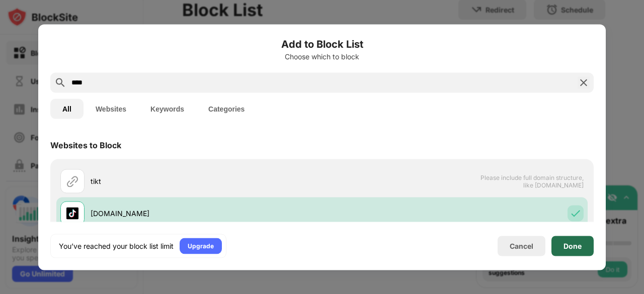 The image size is (644, 294). Describe the element at coordinates (167, 108) in the screenshot. I see `button: Keywords` at that location.